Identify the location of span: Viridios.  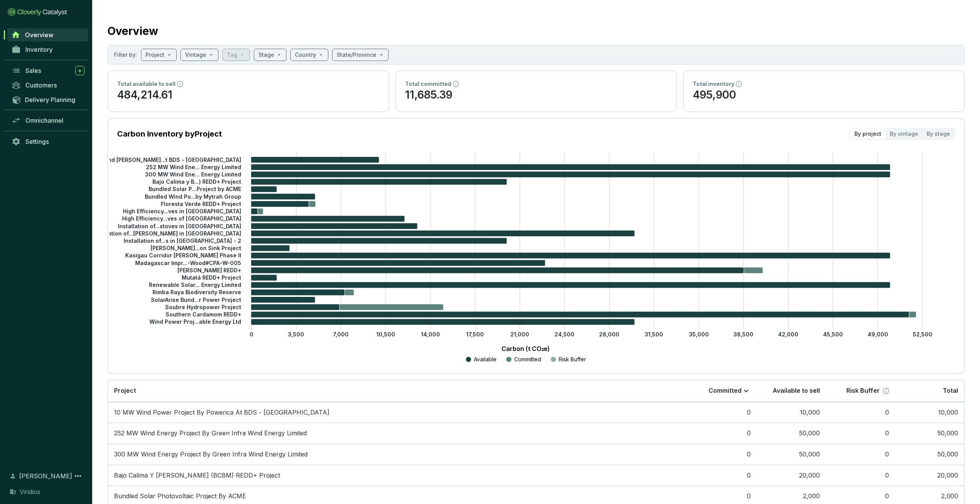
(30, 492).